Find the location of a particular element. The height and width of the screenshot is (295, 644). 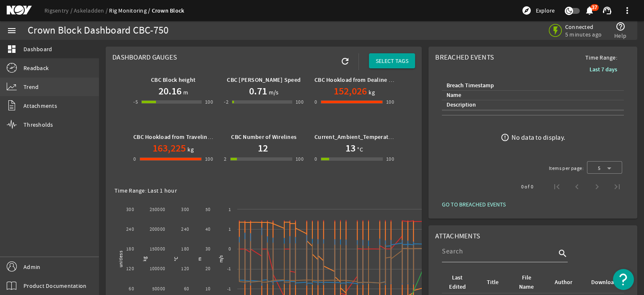

text: 40 is located at coordinates (208, 229).